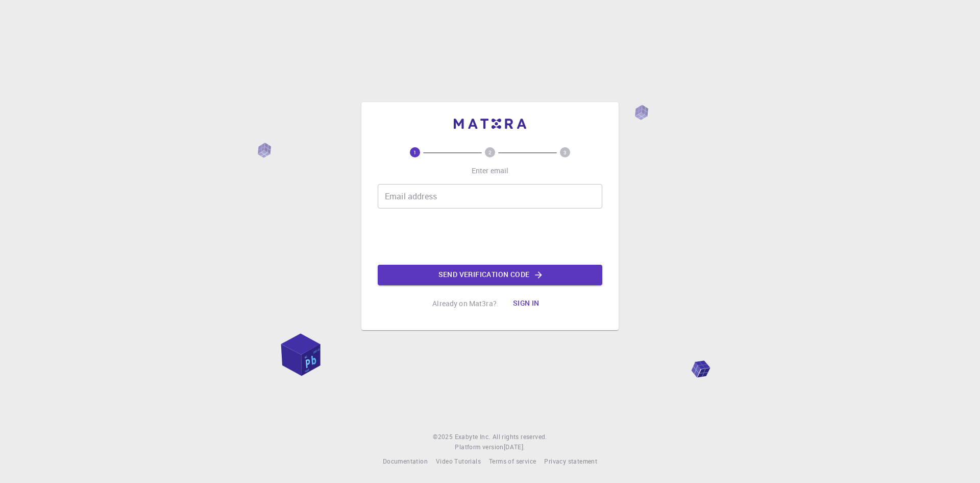 This screenshot has width=980, height=483. What do you see at coordinates (565, 152) in the screenshot?
I see `text: 3` at bounding box center [565, 152].